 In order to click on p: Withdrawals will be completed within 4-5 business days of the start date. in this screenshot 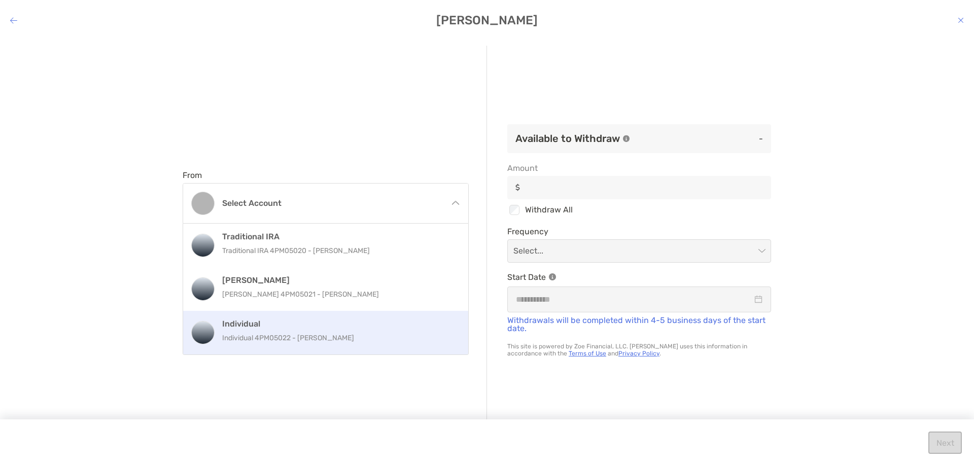, I will do `click(639, 325)`.